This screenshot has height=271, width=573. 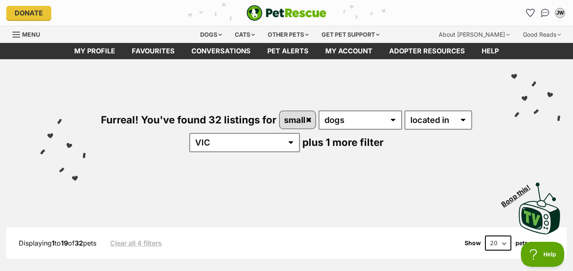 What do you see at coordinates (427, 51) in the screenshot?
I see `a: Adopter resources` at bounding box center [427, 51].